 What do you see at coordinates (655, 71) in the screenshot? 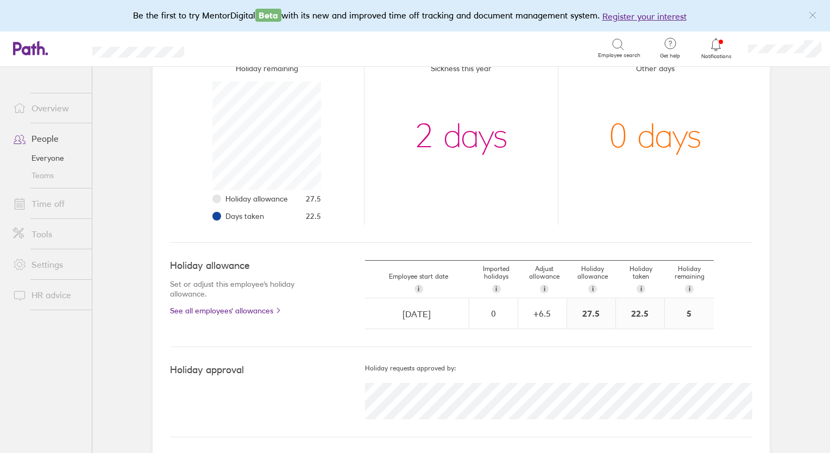
I see `span: Other days` at bounding box center [655, 71].